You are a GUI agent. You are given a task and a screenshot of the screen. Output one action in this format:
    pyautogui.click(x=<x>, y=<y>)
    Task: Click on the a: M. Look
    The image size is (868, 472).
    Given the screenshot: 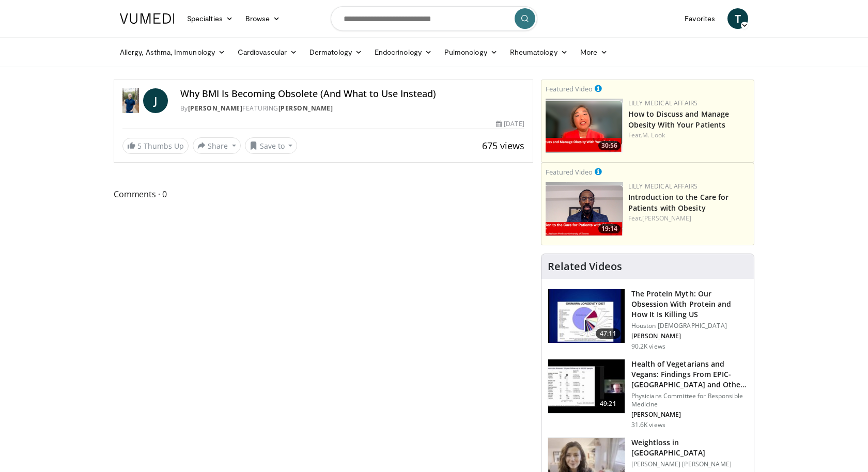 What is the action you would take?
    pyautogui.click(x=653, y=135)
    